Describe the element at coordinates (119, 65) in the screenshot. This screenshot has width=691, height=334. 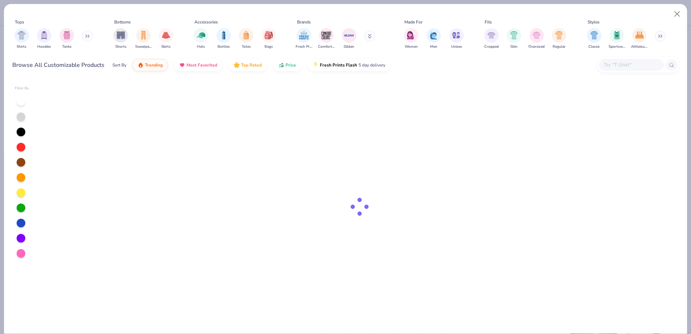
I see `div: Sort By` at that location.